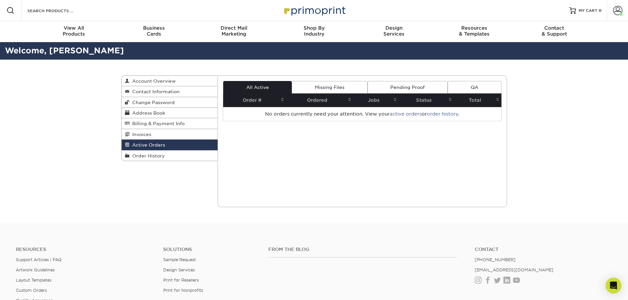 This screenshot has height=300, width=628. I want to click on a: View AllProducts, so click(74, 32).